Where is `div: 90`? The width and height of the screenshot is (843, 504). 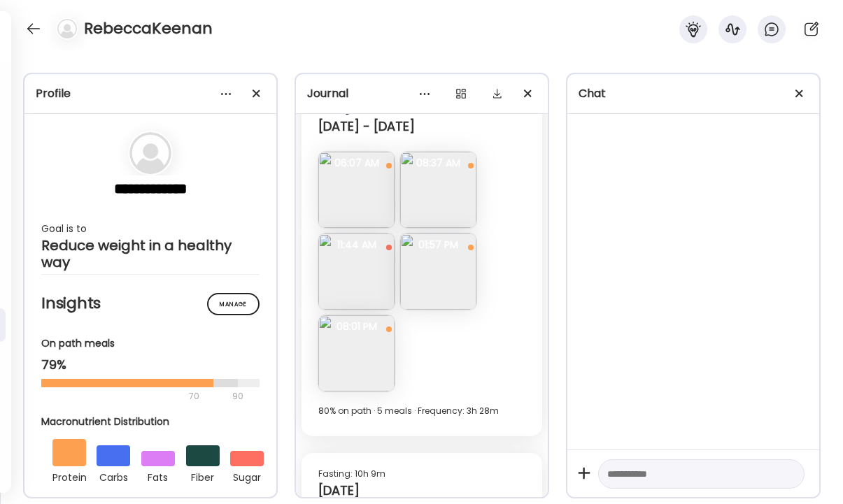 div: 90 is located at coordinates (238, 396).